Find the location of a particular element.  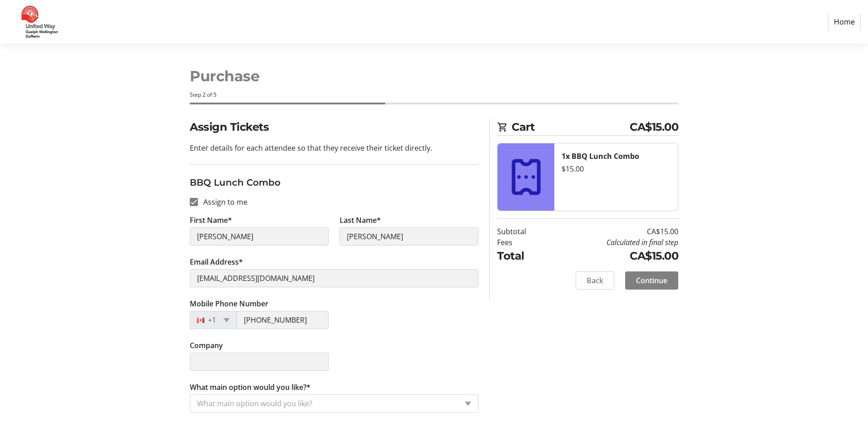

label: Company is located at coordinates (206, 345).